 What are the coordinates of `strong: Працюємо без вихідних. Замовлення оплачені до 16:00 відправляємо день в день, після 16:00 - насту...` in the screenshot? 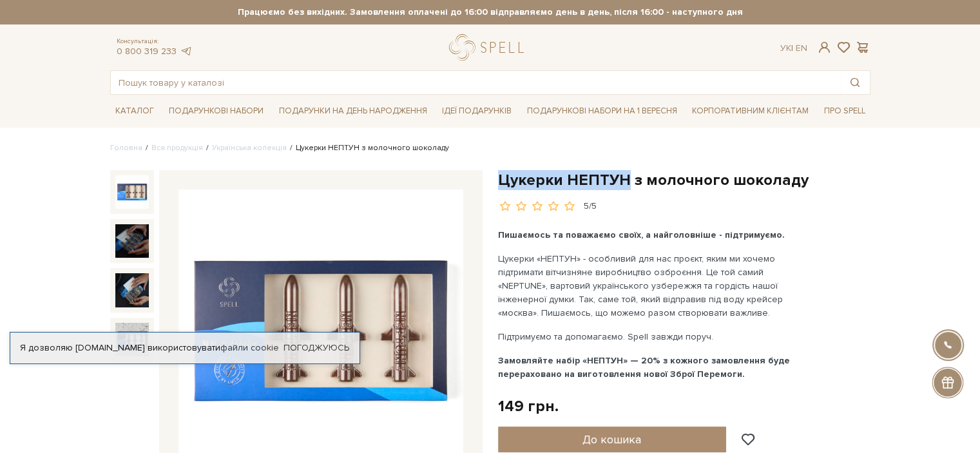 It's located at (490, 13).